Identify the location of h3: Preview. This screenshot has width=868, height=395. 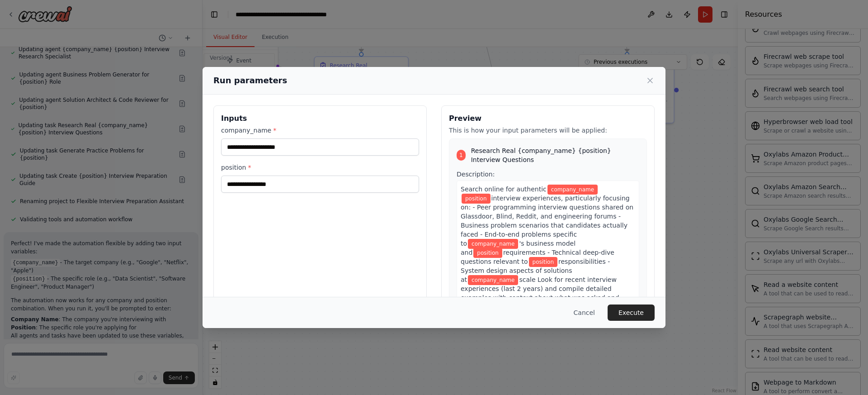
(548, 119).